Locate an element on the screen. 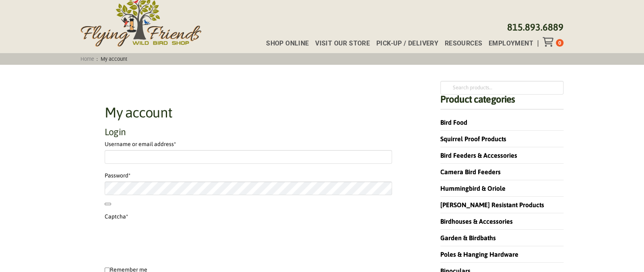 This screenshot has height=272, width=644. h4: Product categories is located at coordinates (502, 101).